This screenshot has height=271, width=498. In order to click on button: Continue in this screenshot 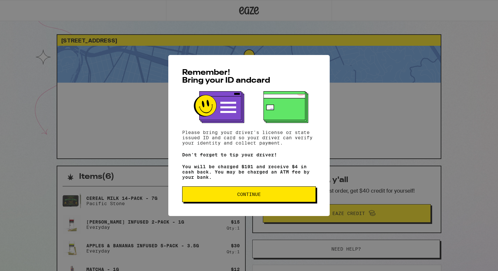, I will do `click(249, 194)`.